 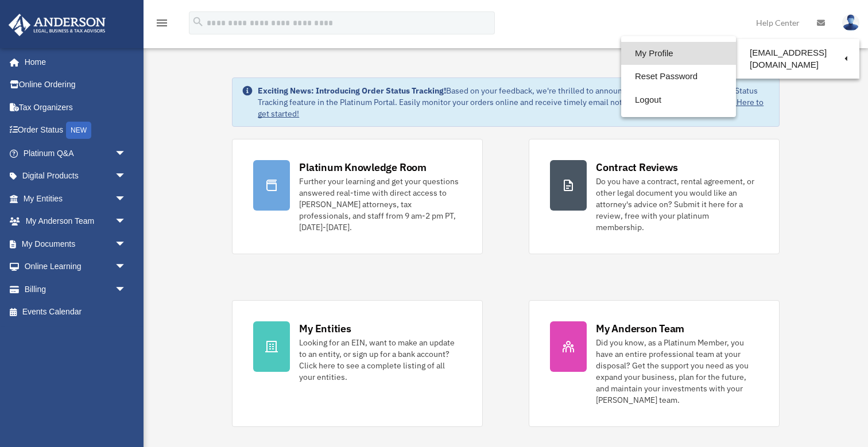 I want to click on i: search, so click(x=198, y=22).